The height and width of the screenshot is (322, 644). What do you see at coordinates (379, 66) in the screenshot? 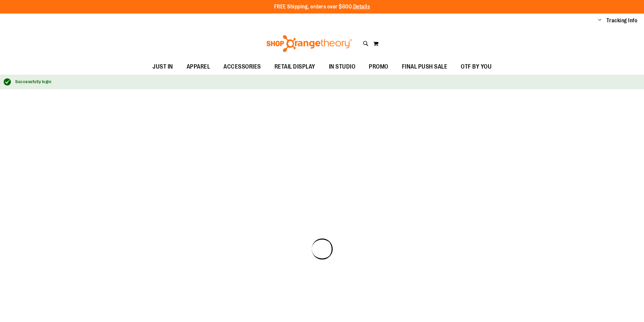
I see `span: PROMO` at bounding box center [379, 66].